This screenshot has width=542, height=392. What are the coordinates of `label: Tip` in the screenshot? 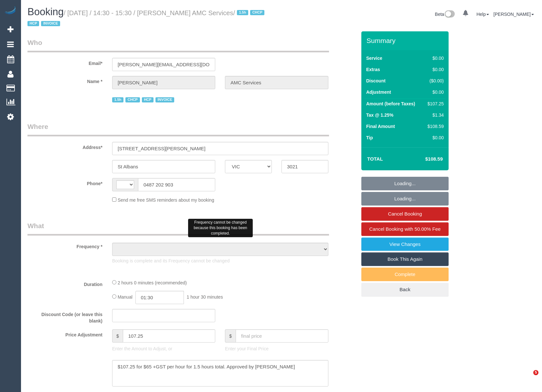 It's located at (369, 138).